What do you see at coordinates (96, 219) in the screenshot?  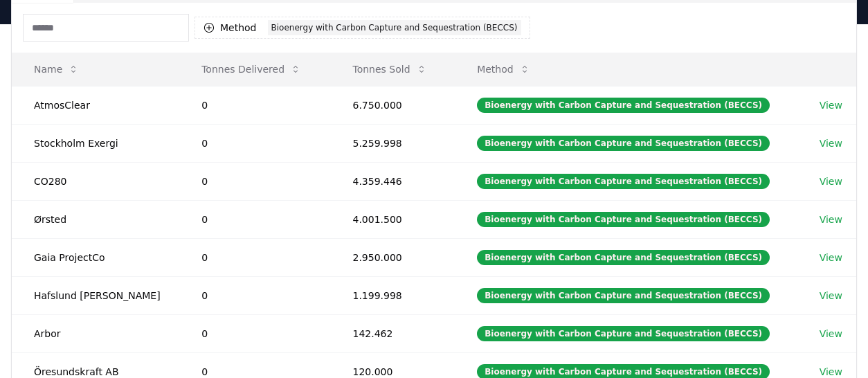 I see `td: Ørsted` at bounding box center [96, 219].